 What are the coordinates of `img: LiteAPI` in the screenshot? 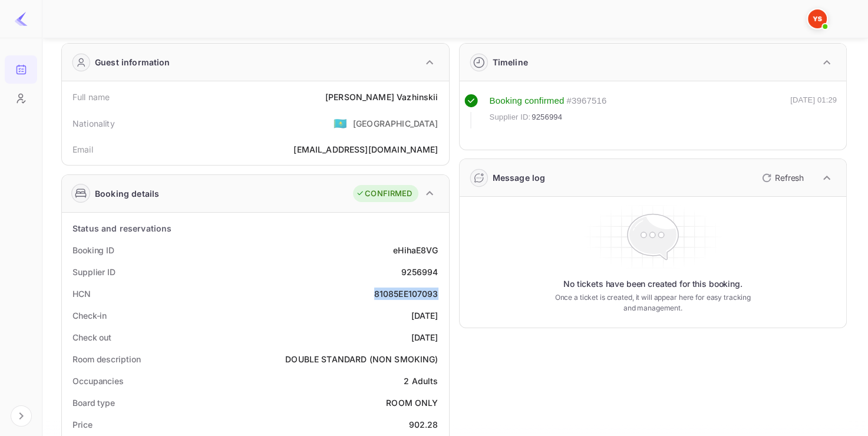 It's located at (21, 19).